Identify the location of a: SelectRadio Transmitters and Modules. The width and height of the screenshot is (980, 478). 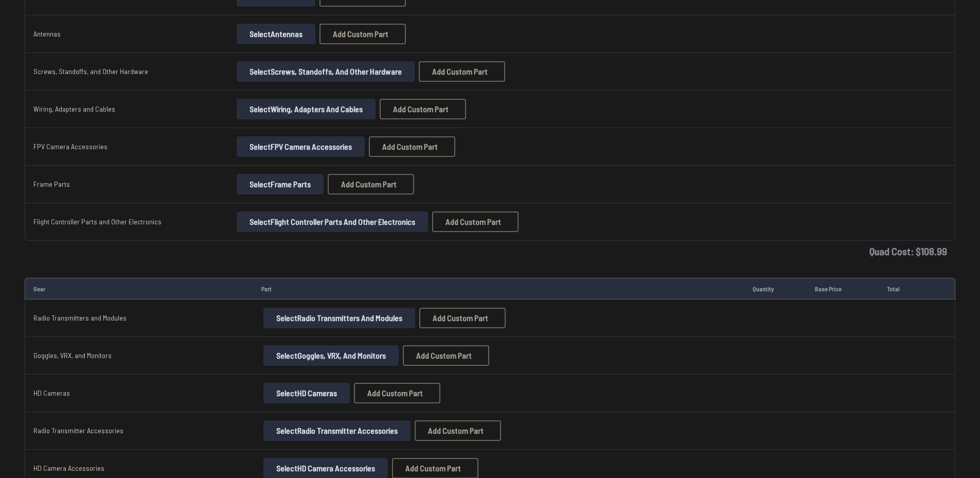
(339, 318).